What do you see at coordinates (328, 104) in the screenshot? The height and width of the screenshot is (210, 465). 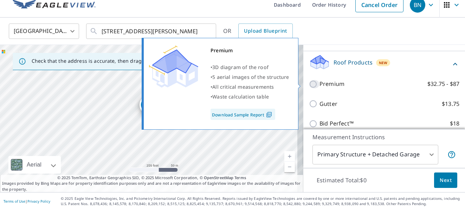 I see `p: Gutter` at bounding box center [328, 104].